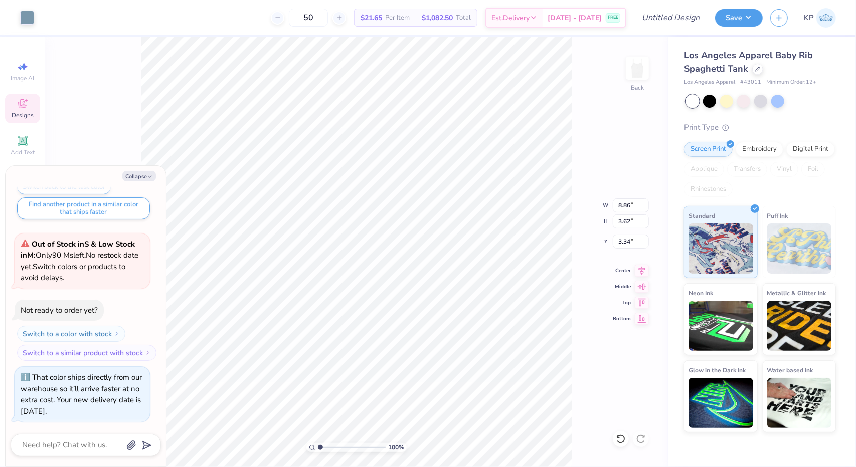 The width and height of the screenshot is (856, 467). Describe the element at coordinates (810, 149) in the screenshot. I see `div: Digital Print` at that location.